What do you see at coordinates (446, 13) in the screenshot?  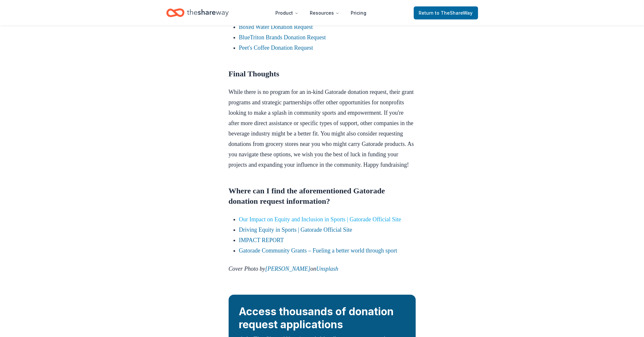 I see `a: Returnto TheShareWay` at bounding box center [446, 13].